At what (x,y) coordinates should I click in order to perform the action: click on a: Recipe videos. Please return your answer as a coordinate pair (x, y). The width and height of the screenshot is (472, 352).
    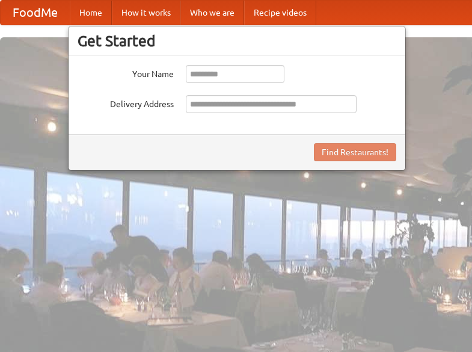
    Looking at the image, I should click on (280, 13).